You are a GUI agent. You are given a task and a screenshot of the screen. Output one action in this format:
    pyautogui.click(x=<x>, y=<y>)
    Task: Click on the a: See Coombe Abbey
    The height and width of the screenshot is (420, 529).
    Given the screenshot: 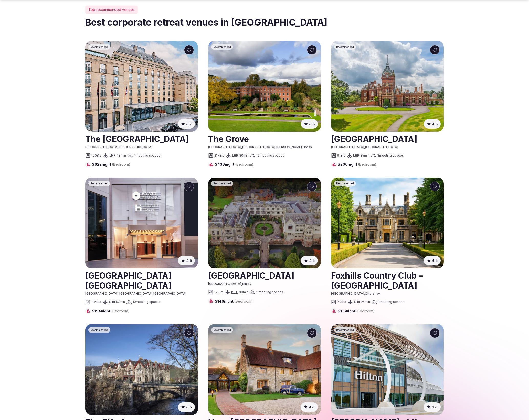 What is the action you would take?
    pyautogui.click(x=264, y=223)
    